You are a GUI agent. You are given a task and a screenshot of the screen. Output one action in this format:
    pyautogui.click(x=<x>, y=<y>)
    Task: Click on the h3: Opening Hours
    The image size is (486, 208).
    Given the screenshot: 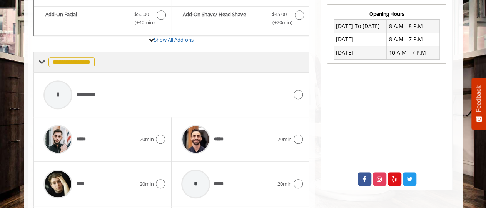 What is the action you would take?
    pyautogui.click(x=386, y=14)
    